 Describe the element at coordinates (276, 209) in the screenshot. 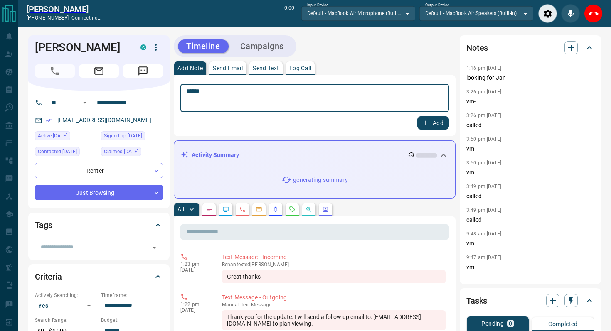

I see `svg: Listing Alerts` at that location.